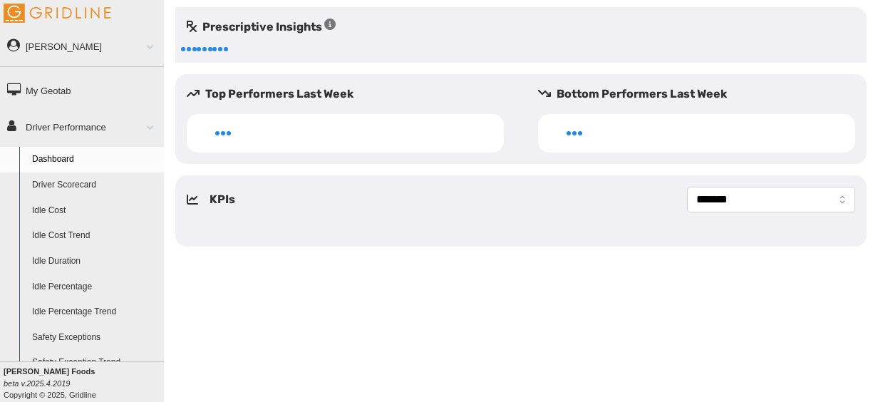 The image size is (878, 402). Describe the element at coordinates (95, 363) in the screenshot. I see `a: Safety Exception Trend` at that location.